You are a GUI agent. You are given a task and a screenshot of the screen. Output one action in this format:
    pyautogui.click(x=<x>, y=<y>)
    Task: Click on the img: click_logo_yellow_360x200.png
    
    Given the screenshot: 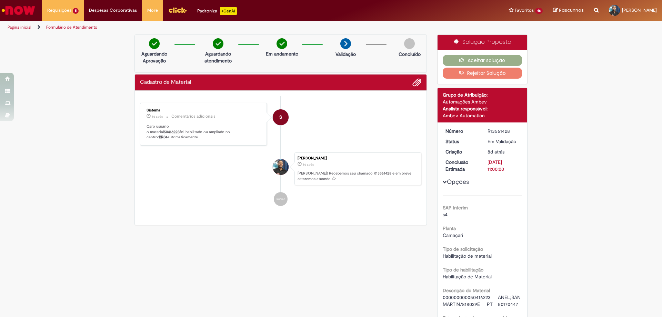 What is the action you would take?
    pyautogui.click(x=177, y=10)
    